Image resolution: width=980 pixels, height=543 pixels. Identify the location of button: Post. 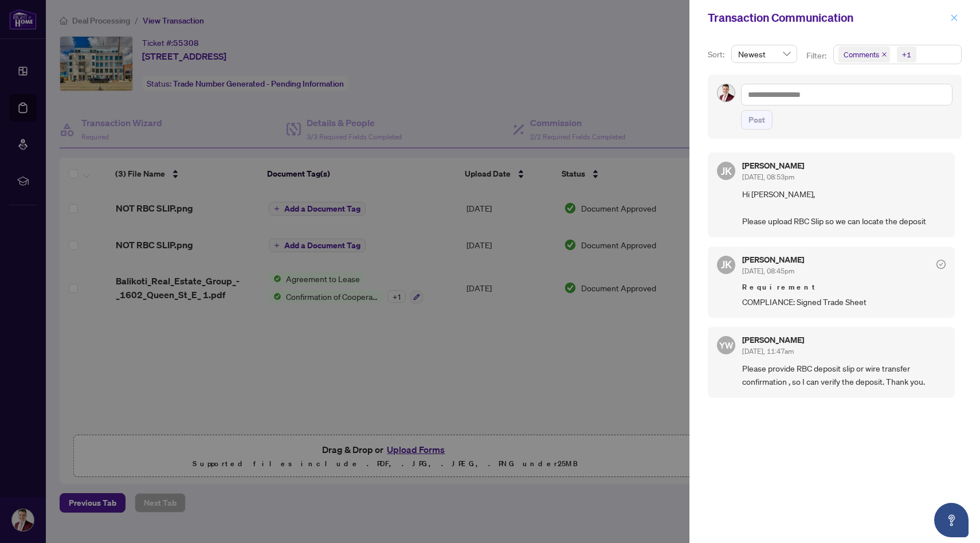
(756, 120).